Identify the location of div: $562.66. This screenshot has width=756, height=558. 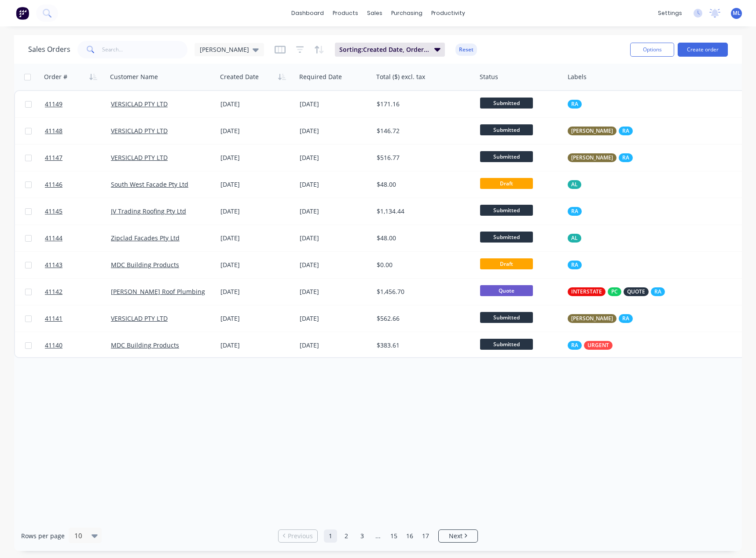
(423, 319).